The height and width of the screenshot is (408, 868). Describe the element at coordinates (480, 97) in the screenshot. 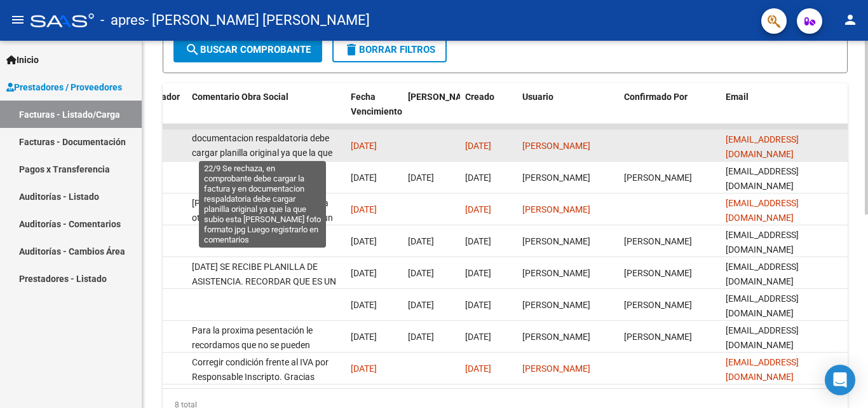

I see `span: Creado` at that location.